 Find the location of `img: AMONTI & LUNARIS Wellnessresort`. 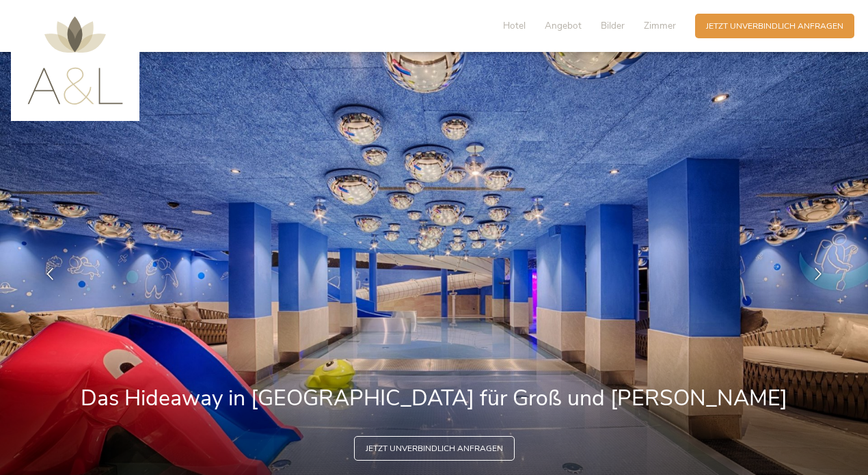

img: AMONTI & LUNARIS Wellnessresort is located at coordinates (76, 60).